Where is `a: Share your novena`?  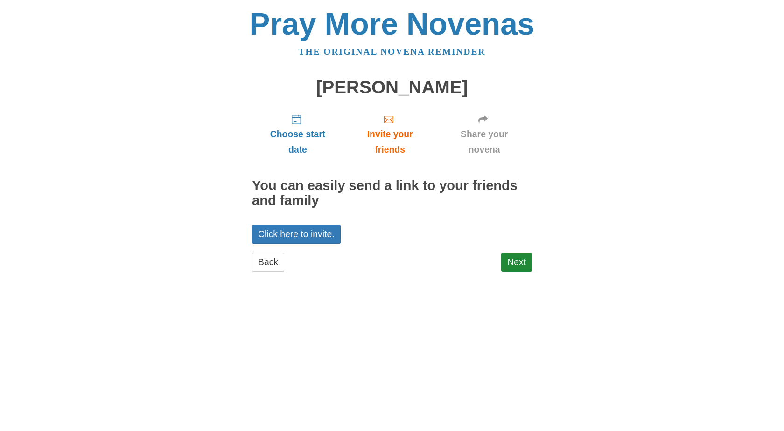 a: Share your novena is located at coordinates (484, 134).